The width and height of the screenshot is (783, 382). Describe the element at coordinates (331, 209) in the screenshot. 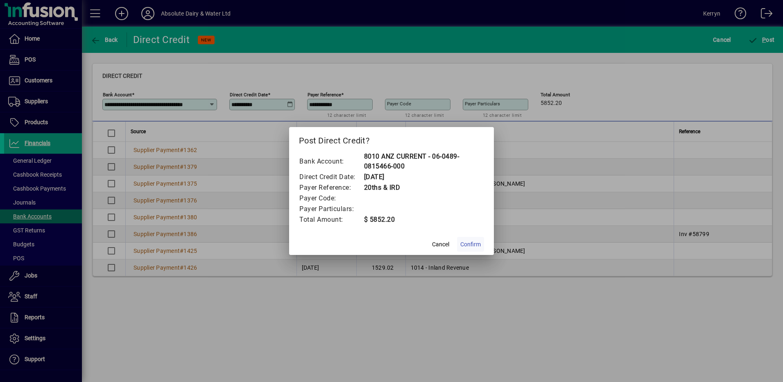

I see `td: Payer Particulars:` at that location.